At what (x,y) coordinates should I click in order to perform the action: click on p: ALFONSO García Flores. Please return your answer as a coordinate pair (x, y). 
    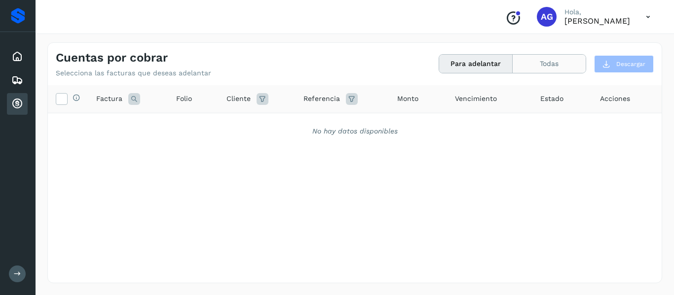
    Looking at the image, I should click on (597, 21).